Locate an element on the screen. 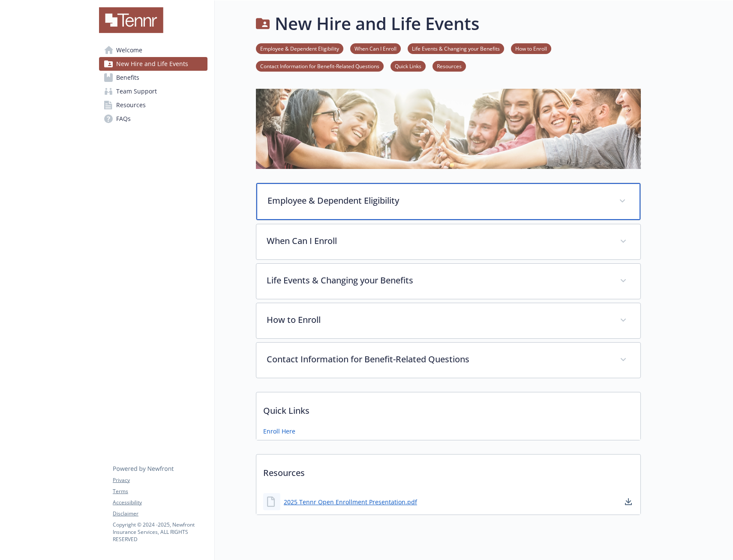 The height and width of the screenshot is (560, 733). a: download document is located at coordinates (628, 502).